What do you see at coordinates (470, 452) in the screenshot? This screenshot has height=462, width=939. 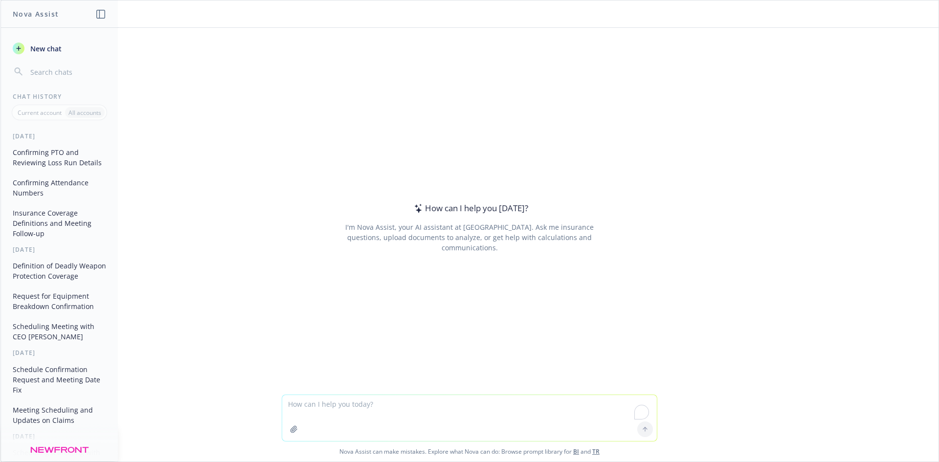 I see `span: Nova Assist can make mistakes. Explore what Nova can do: Browse prompt library for and` at bounding box center [470, 452].